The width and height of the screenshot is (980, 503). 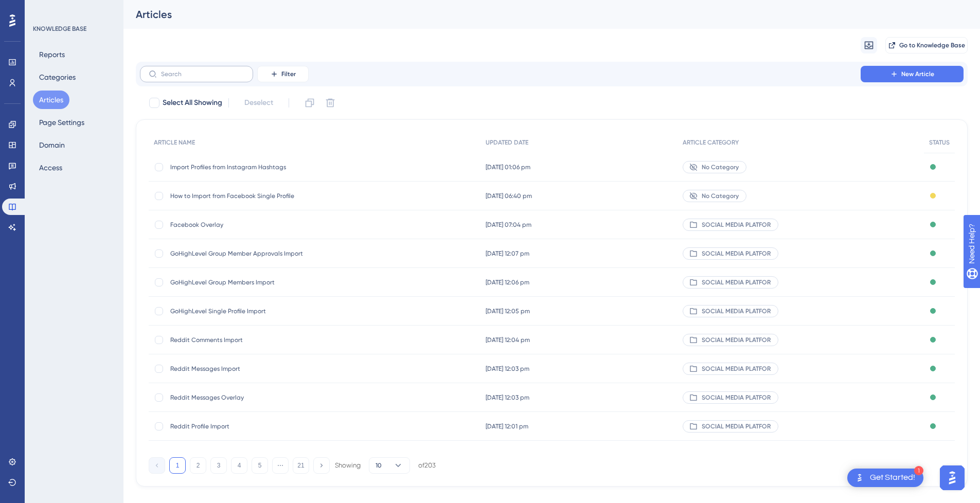 What do you see at coordinates (259, 465) in the screenshot?
I see `button: 5` at bounding box center [259, 465].